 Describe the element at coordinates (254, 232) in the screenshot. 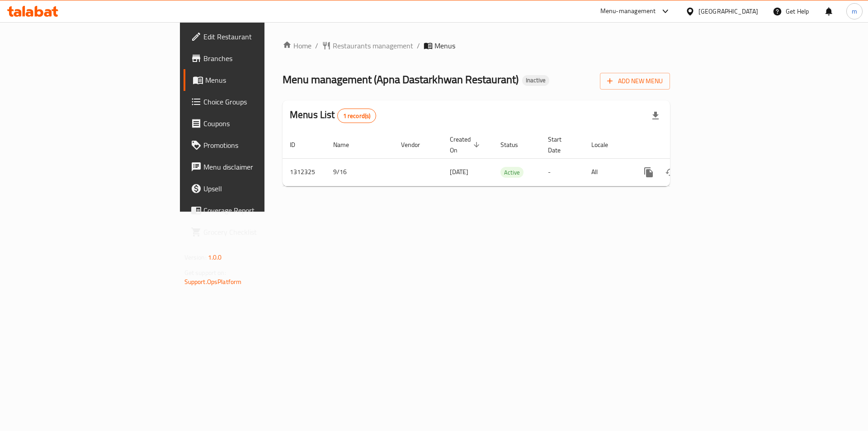

I see `a: Grocery Checklist` at that location.